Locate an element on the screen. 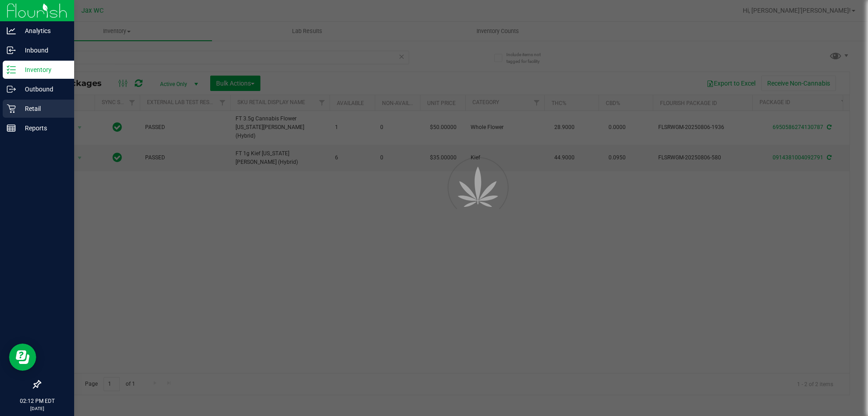 The height and width of the screenshot is (416, 868). p: Reports is located at coordinates (43, 128).